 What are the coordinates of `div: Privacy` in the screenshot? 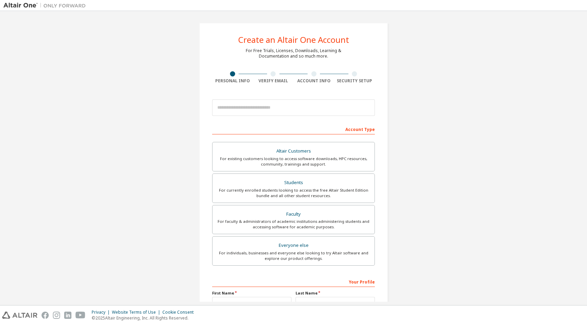 It's located at (102, 313).